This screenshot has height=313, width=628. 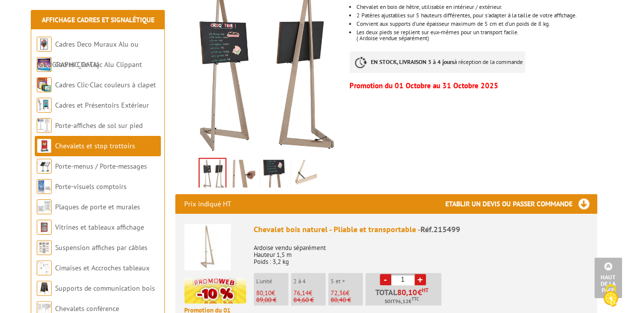 What do you see at coordinates (476, 32) in the screenshot?
I see `p: Les deux pieds se replient sur eux-mêmes pour un transport facile.` at bounding box center [476, 32].